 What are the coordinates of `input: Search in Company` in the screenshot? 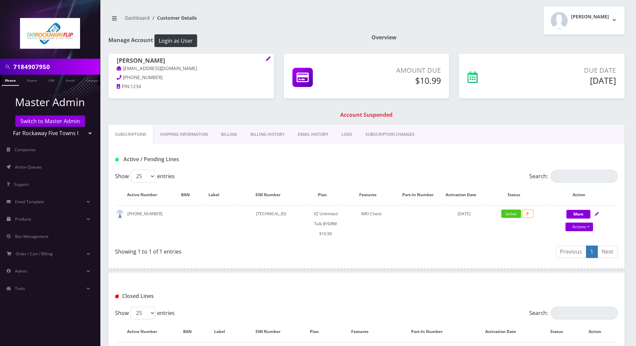 It's located at (56, 67).